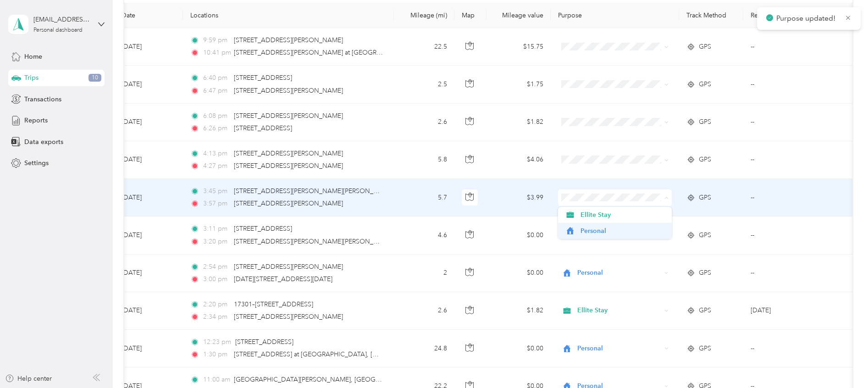 Image resolution: width=868 pixels, height=388 pixels. Describe the element at coordinates (519, 84) in the screenshot. I see `td: $1.75` at that location.